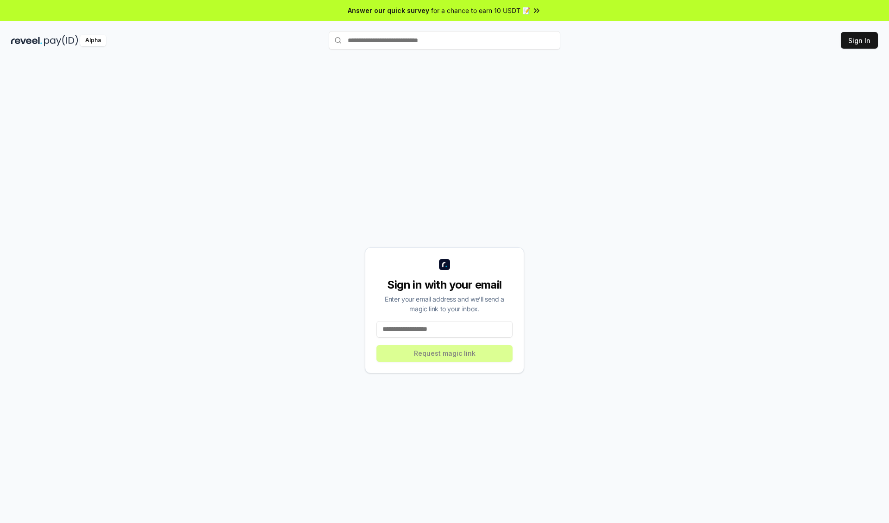 The width and height of the screenshot is (889, 523). I want to click on span: for a chance to earn 10 USDT 📝, so click(480, 10).